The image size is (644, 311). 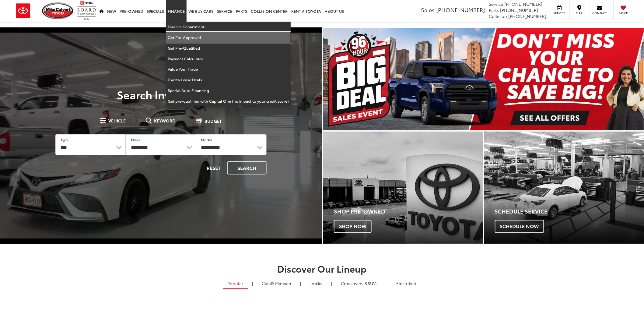 What do you see at coordinates (520, 226) in the screenshot?
I see `span: Schedule Now` at bounding box center [520, 226].